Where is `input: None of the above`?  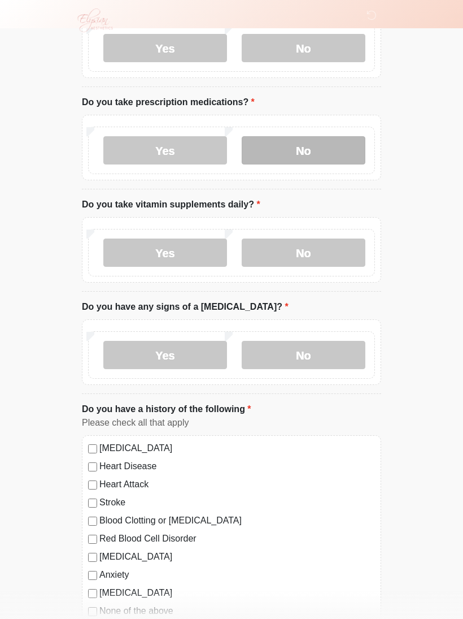
input: None of the above is located at coordinates (93, 611).